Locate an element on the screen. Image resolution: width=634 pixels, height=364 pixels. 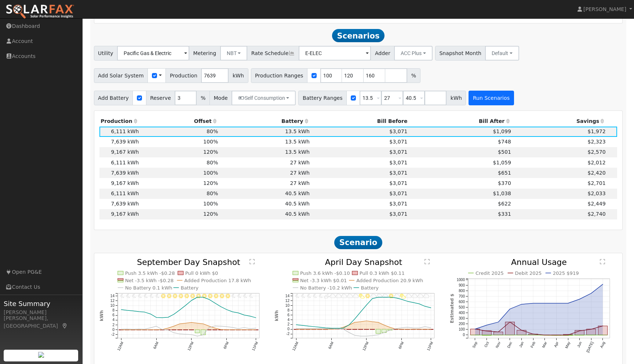
td: 13.5 kWh is located at coordinates (265, 132).